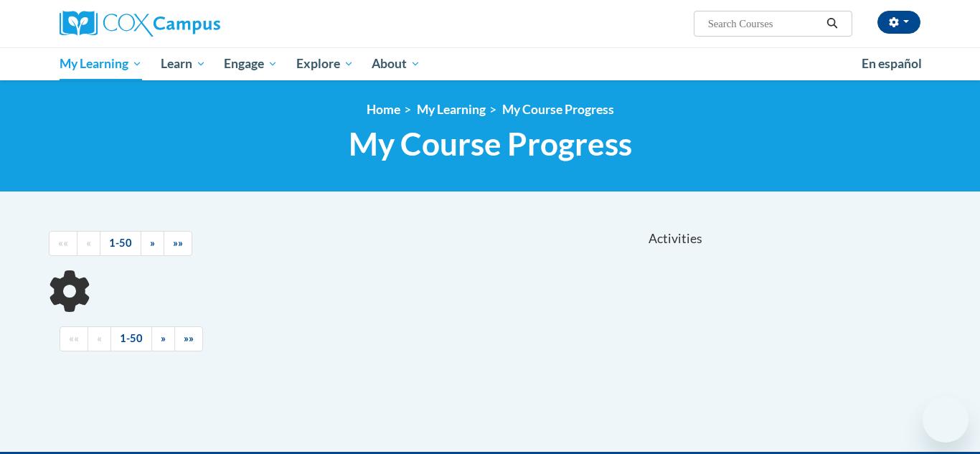 This screenshot has width=980, height=454. Describe the element at coordinates (763, 24) in the screenshot. I see `input: Search Courses` at that location.